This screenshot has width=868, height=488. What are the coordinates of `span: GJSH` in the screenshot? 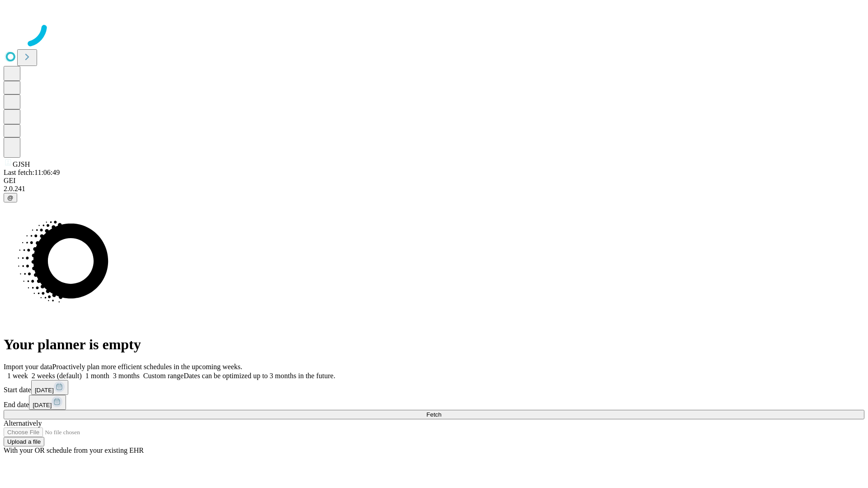 It's located at (21, 164).